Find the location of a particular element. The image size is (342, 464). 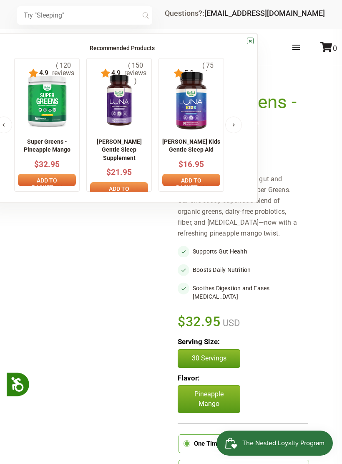

div: Questions?: is located at coordinates (245, 13).